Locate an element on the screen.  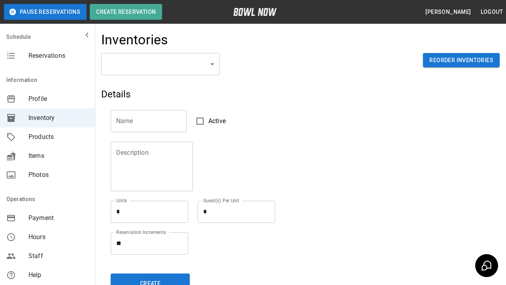
span: Payment is located at coordinates (59, 218).